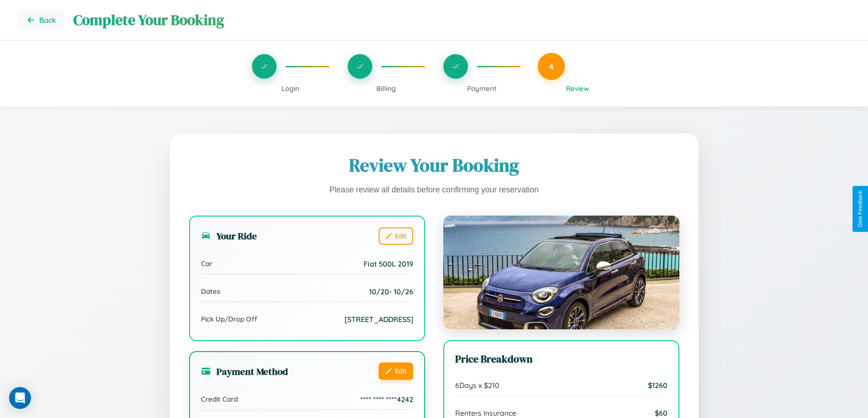 This screenshot has width=868, height=418. What do you see at coordinates (20, 398) in the screenshot?
I see `div: Open Intercom Messenger` at bounding box center [20, 398].